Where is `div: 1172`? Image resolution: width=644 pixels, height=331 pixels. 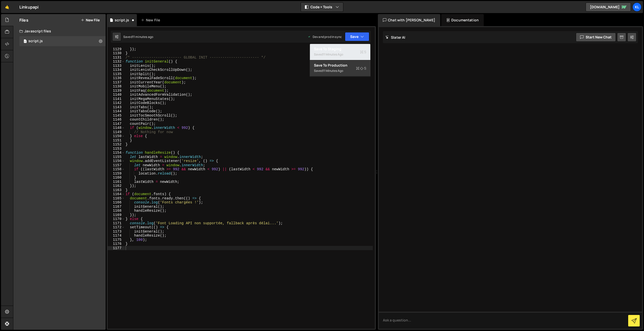
div: 1172 is located at coordinates (116, 227).